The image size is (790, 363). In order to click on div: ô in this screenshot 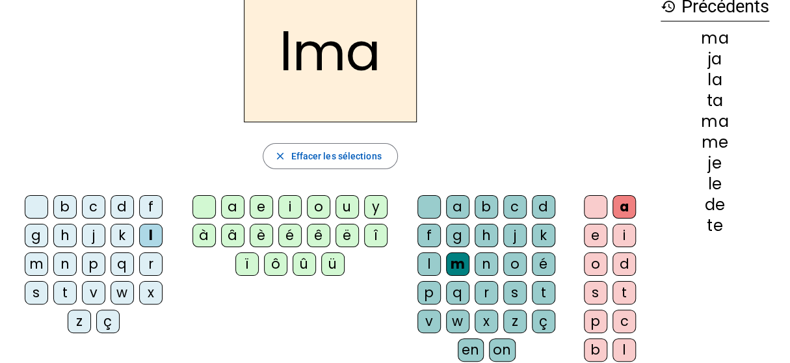, I will do `click(276, 264)`.